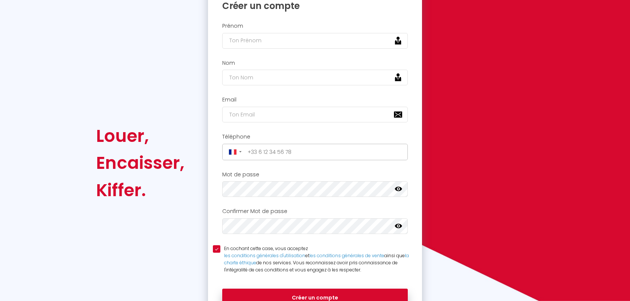 This screenshot has height=301, width=630. I want to click on div: et ainsi que de nos services. Vous reconnaissez avoir pris connaissance de l'intégralité de ces c..., so click(320, 262).